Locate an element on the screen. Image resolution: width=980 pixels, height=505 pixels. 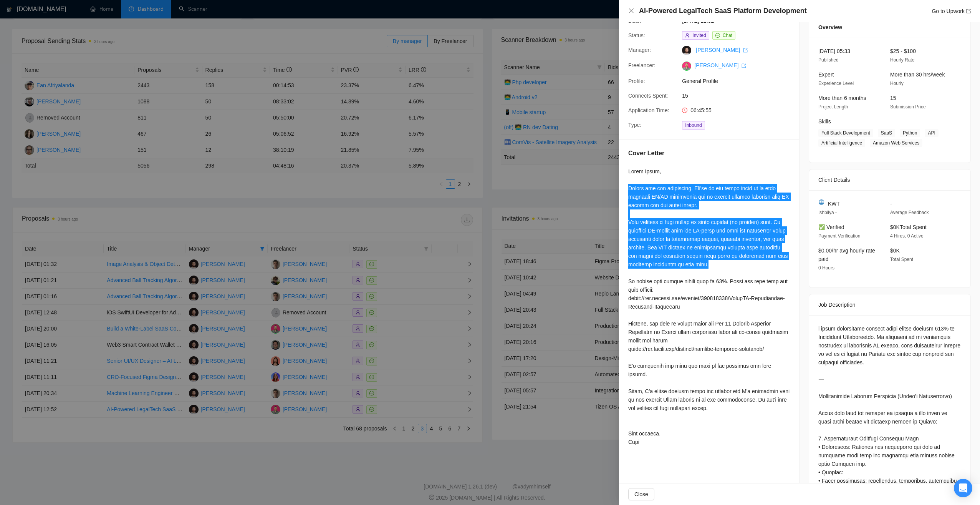
span: $0.00/hr avg hourly rate paid is located at coordinates (847, 255).